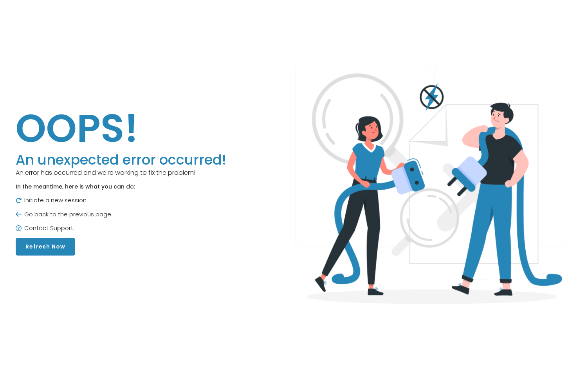 The width and height of the screenshot is (588, 379). I want to click on p: Go back to the previous page., so click(121, 214).